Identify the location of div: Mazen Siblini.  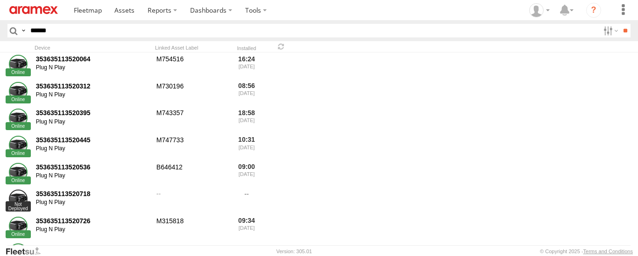
(540, 10).